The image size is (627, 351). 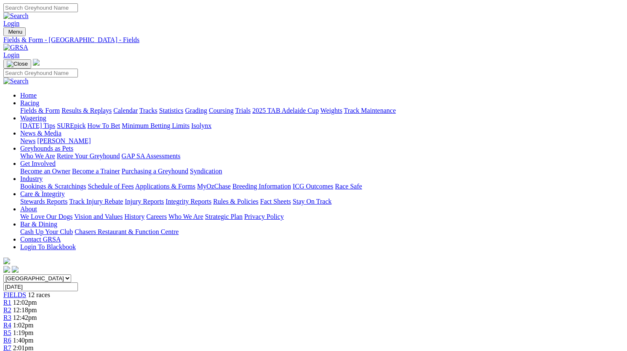 What do you see at coordinates (15, 295) in the screenshot?
I see `a: FIELDS` at bounding box center [15, 295].